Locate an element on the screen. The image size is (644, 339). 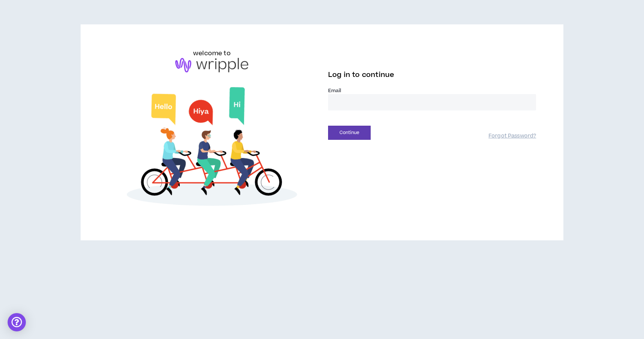
label: Email is located at coordinates (432, 91).